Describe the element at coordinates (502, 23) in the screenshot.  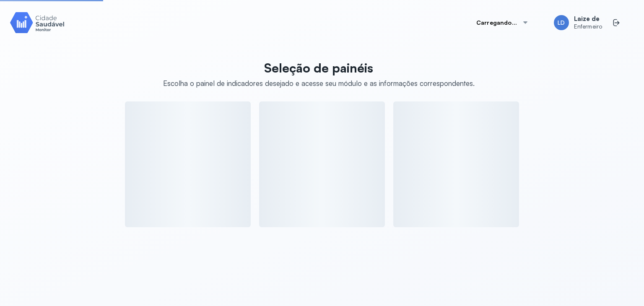
I see `button: Carregando...` at that location.